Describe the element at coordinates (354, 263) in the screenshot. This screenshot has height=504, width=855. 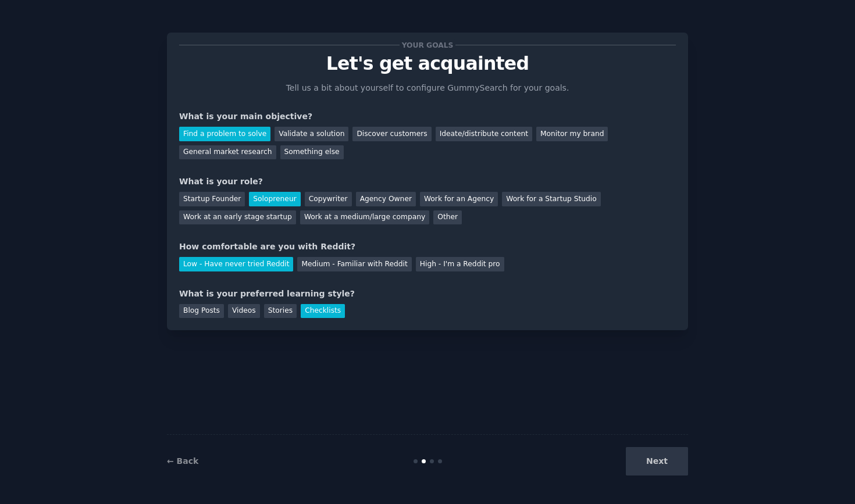
I see `div: Medium - Familiar with Reddit` at that location.